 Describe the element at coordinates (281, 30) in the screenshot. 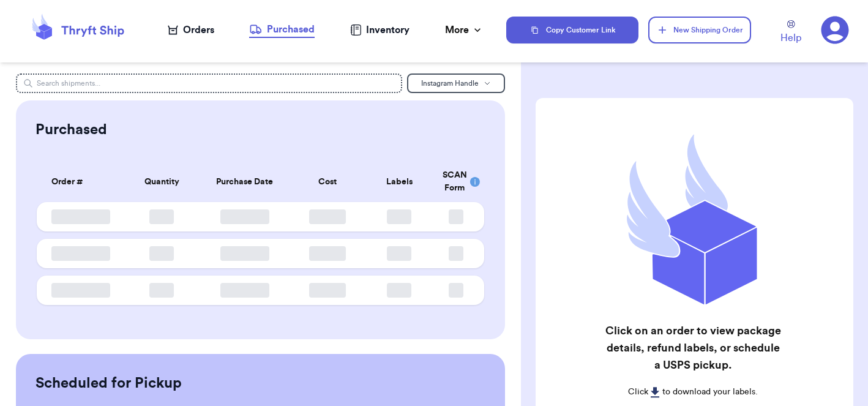

I see `div: Purchased` at that location.